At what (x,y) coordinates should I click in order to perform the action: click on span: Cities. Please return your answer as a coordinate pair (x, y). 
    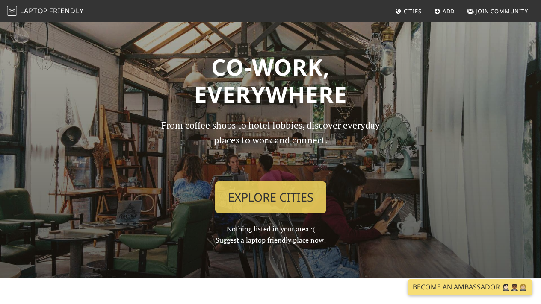
    Looking at the image, I should click on (413, 11).